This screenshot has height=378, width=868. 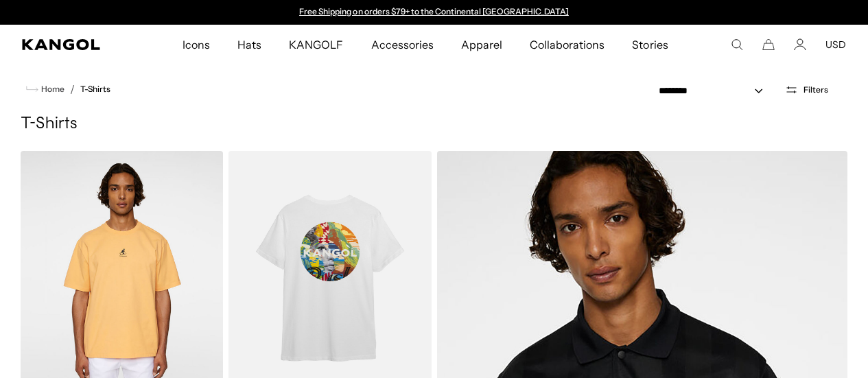 What do you see at coordinates (836, 45) in the screenshot?
I see `button: USD` at bounding box center [836, 45].